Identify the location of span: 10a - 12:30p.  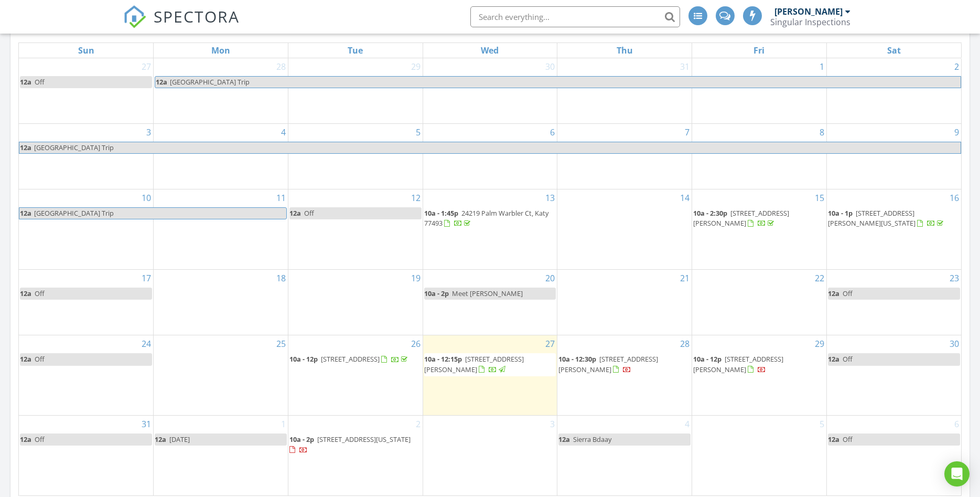
(578, 359).